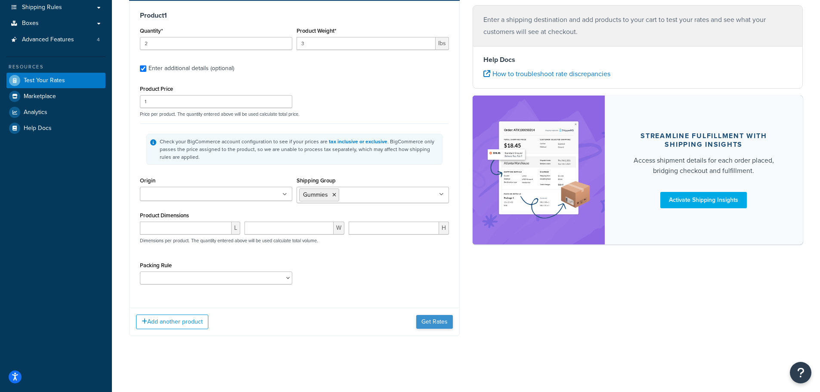 This screenshot has width=820, height=392. Describe the element at coordinates (56, 96) in the screenshot. I see `a: Marketplace` at that location.